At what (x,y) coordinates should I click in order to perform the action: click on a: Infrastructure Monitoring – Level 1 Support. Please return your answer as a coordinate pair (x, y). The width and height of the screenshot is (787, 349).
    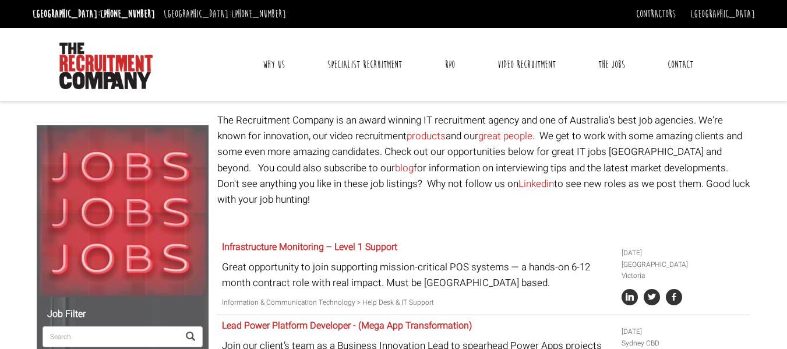
    Looking at the image, I should click on (309, 247).